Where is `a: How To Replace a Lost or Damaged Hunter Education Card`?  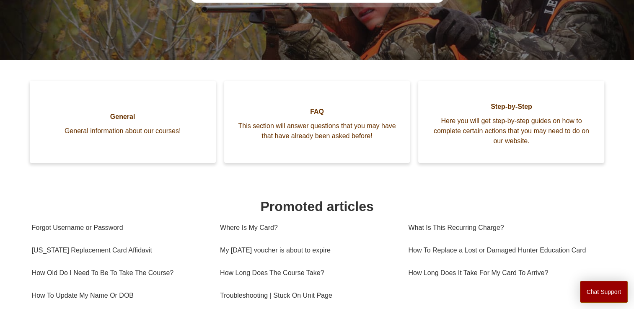 a: How To Replace a Lost or Damaged Hunter Education Card is located at coordinates (502, 251).